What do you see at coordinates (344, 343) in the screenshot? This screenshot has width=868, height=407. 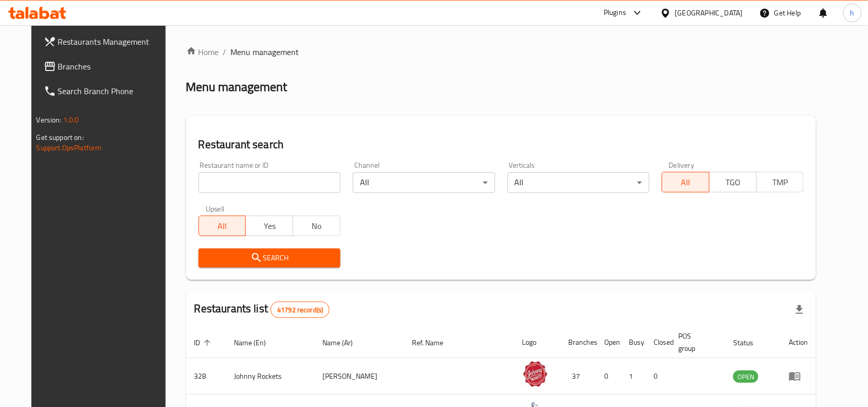 I see `span: Name (Ar)` at bounding box center [344, 343].